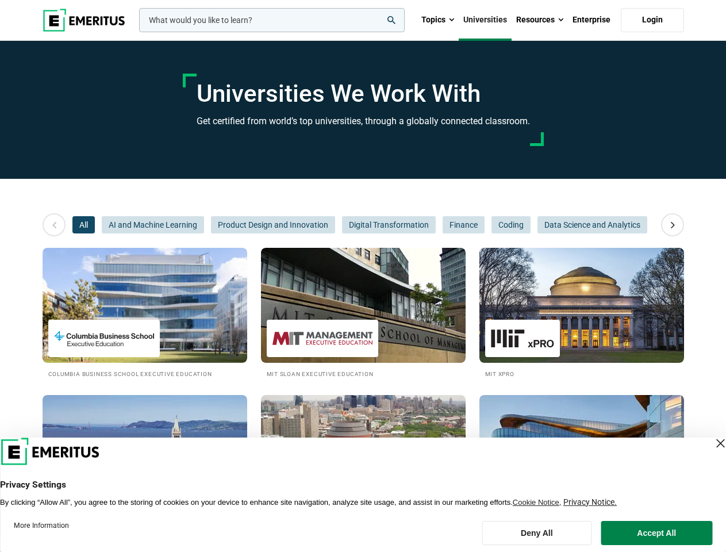  Describe the element at coordinates (83, 225) in the screenshot. I see `button: All` at that location.